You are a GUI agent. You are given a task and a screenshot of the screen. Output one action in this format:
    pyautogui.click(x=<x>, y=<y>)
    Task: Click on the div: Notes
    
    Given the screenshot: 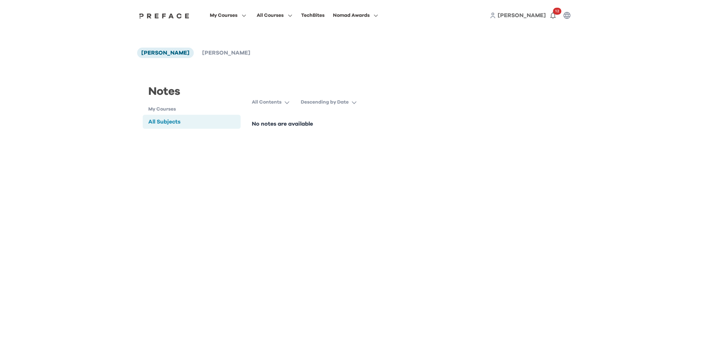 What is the action you would take?
    pyautogui.click(x=192, y=94)
    